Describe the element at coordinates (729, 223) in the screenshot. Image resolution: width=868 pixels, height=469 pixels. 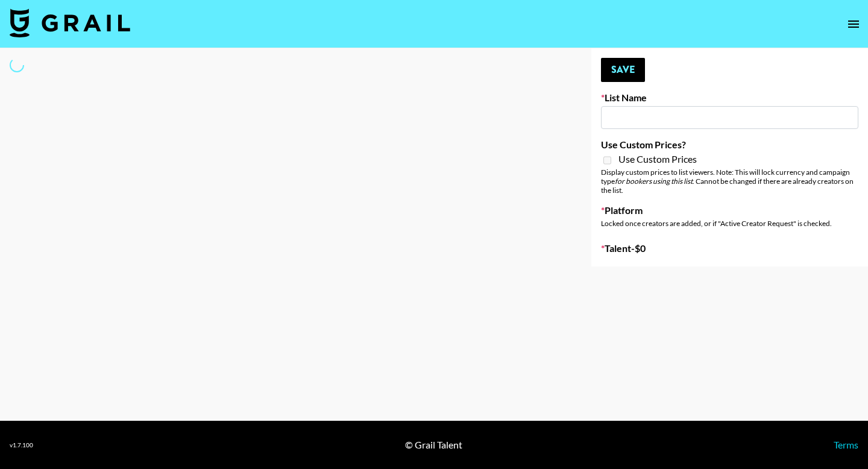
I see `div: Locked once creators are added, or if "Active Creator Request" is checked.` at that location.